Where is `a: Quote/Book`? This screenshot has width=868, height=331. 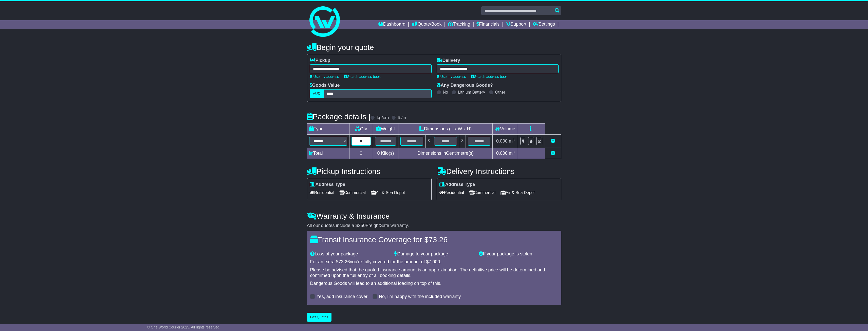
a: Quote/Book is located at coordinates (426, 25).